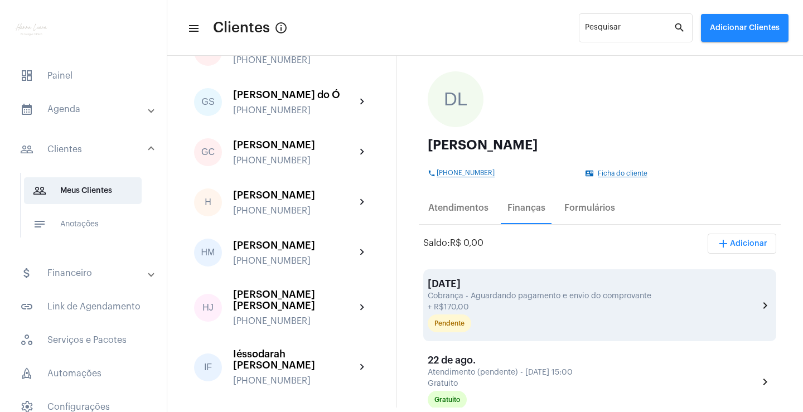 The width and height of the screenshot is (803, 412). What do you see at coordinates (83, 224) in the screenshot?
I see `span: Anotações` at bounding box center [83, 224].